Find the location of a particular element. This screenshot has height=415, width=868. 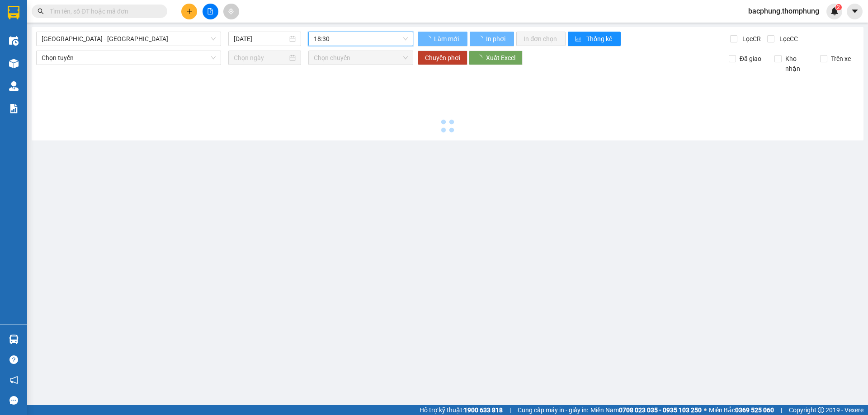

span: notification is located at coordinates (13, 380).